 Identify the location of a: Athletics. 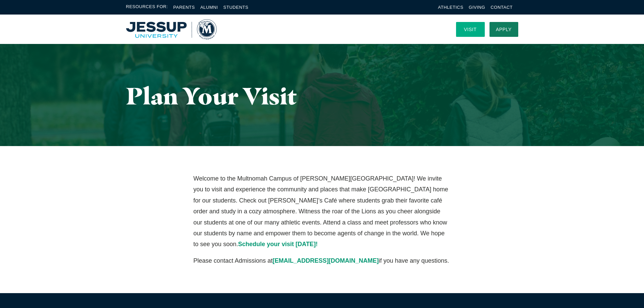
(450, 7).